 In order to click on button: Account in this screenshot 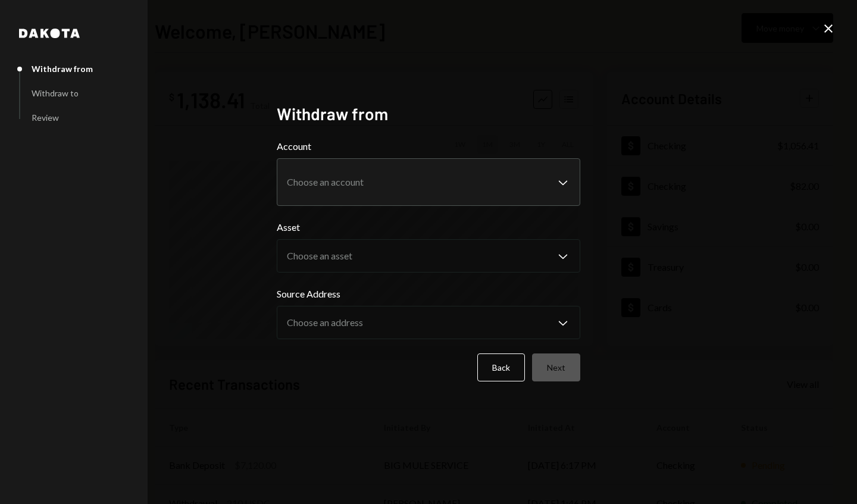, I will do `click(428, 182)`.